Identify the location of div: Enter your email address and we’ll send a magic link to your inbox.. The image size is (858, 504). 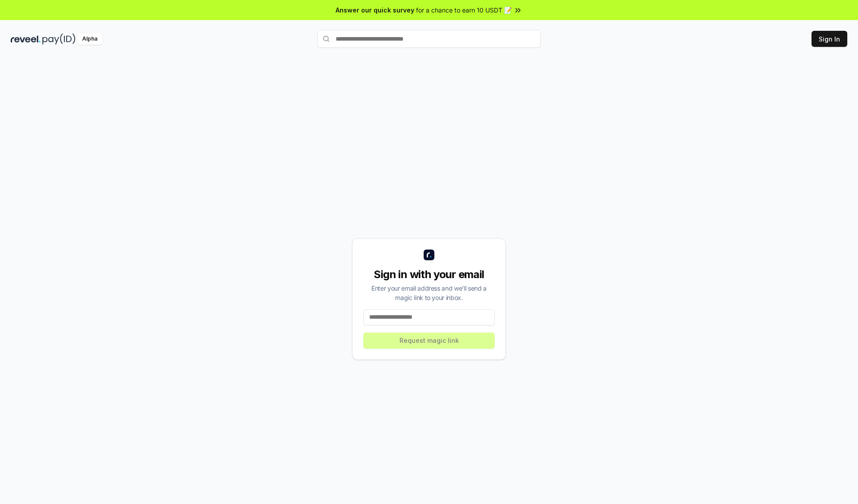
(429, 293).